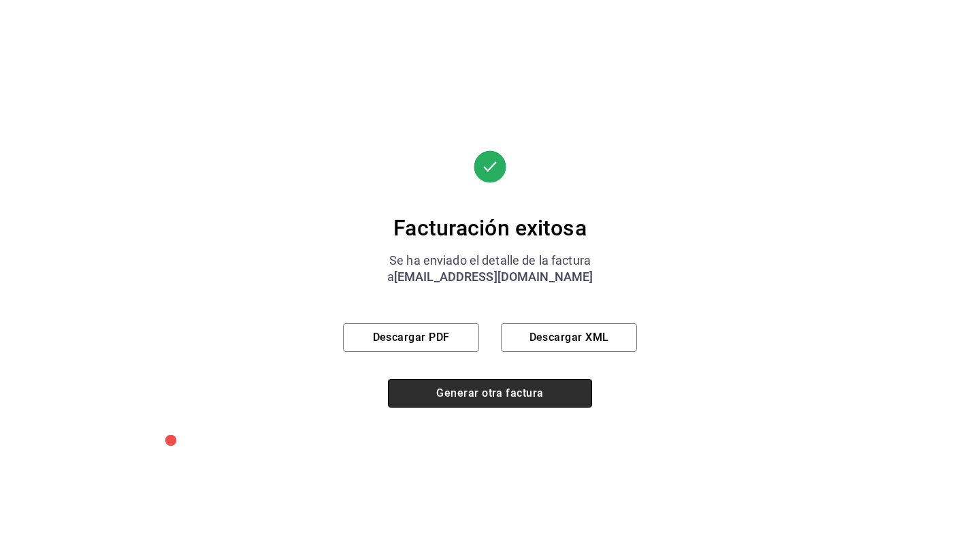 Image resolution: width=980 pixels, height=558 pixels. I want to click on button: Generar otra factura, so click(490, 394).